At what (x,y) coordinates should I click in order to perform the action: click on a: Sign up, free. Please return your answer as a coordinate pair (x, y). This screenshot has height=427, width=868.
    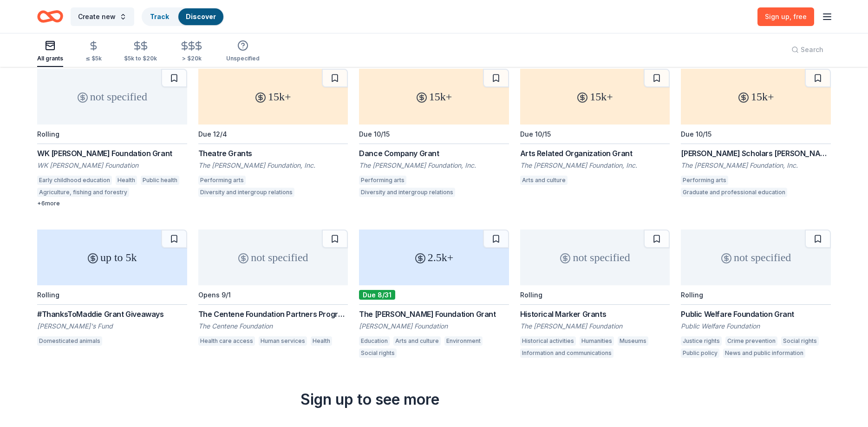
    Looking at the image, I should click on (786, 17).